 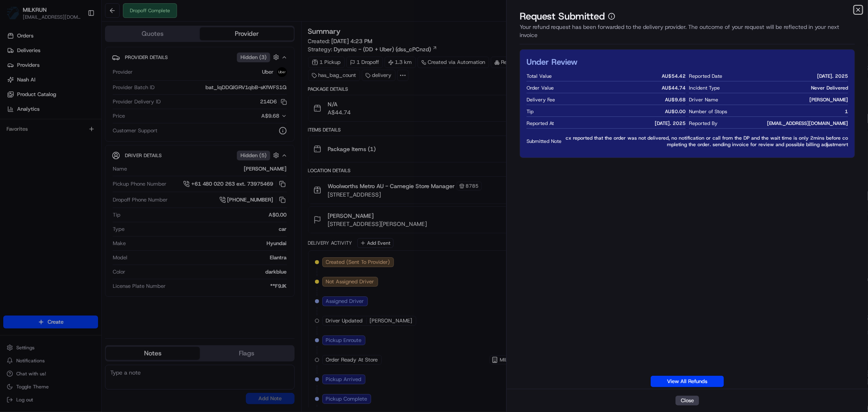 I want to click on button: Close, so click(x=687, y=401).